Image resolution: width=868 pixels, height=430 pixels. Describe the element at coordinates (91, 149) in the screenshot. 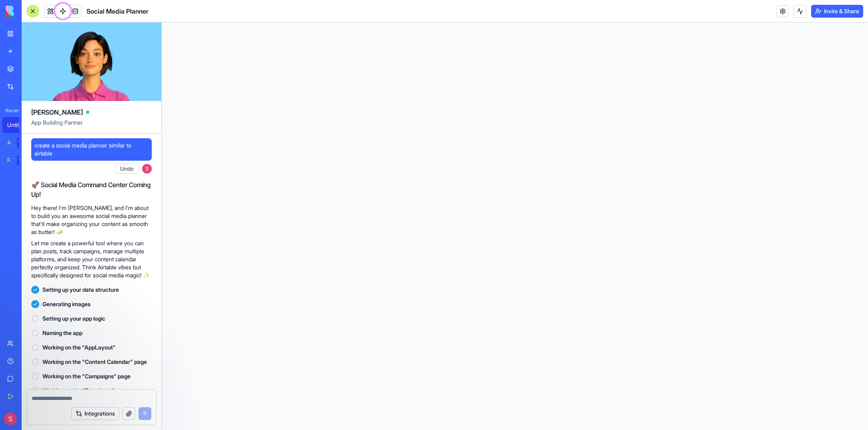

I see `span: create a social media planner similar to airtable` at that location.